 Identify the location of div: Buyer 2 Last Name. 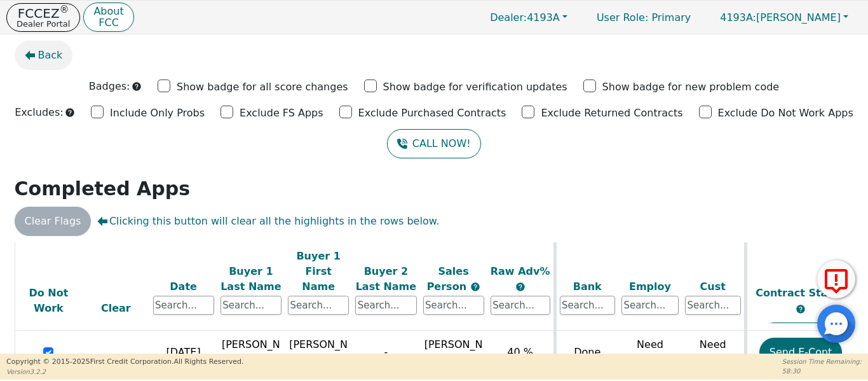
(386, 279).